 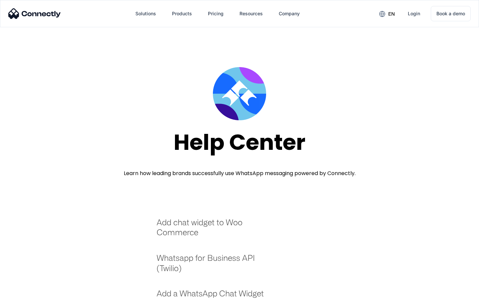 What do you see at coordinates (251, 14) in the screenshot?
I see `div: Resources` at bounding box center [251, 14].